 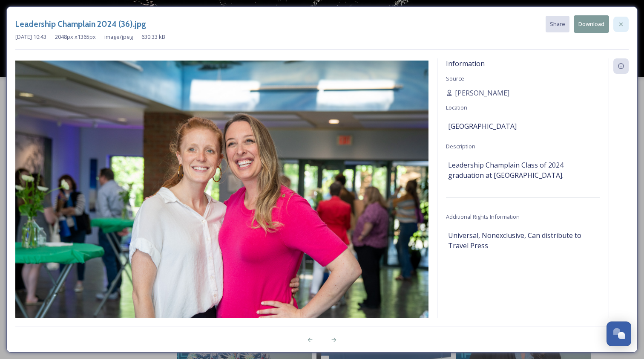 I want to click on button: Share, so click(x=557, y=24).